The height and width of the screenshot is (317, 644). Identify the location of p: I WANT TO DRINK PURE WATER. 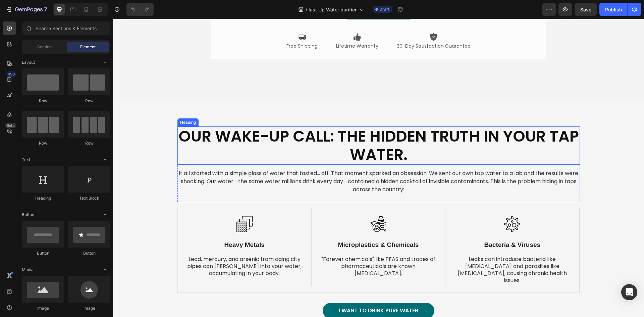
(265, 292).